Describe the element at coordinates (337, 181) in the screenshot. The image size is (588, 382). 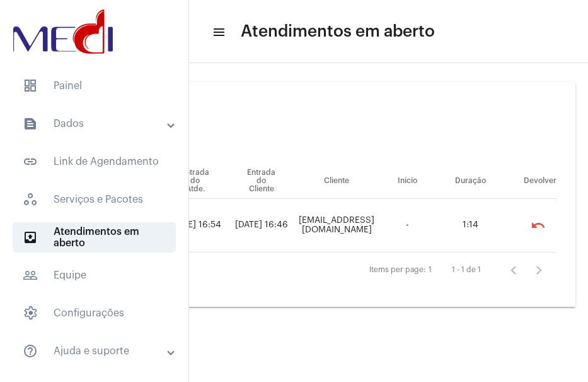
I see `th: Cliente` at that location.